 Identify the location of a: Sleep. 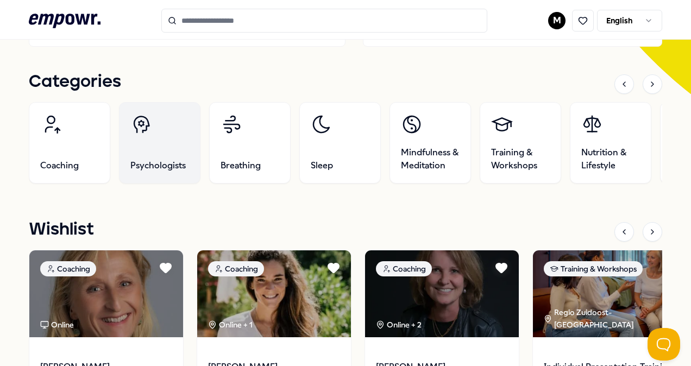
(340, 143).